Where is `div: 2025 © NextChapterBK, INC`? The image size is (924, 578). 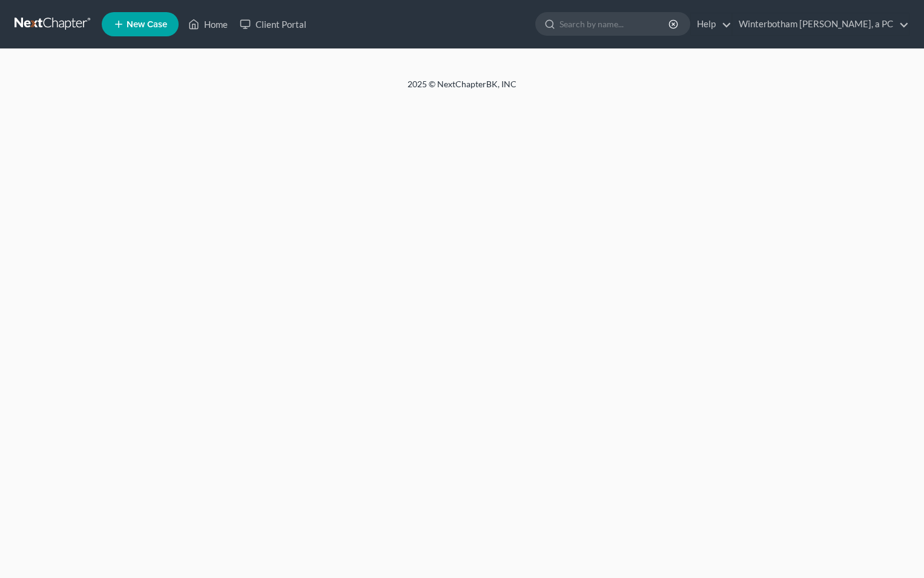 div: 2025 © NextChapterBK, INC is located at coordinates (462, 89).